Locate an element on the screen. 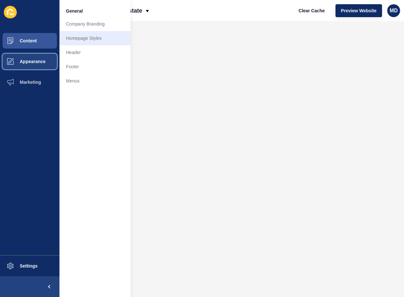 The image size is (404, 297). a: Header is located at coordinates (95, 52).